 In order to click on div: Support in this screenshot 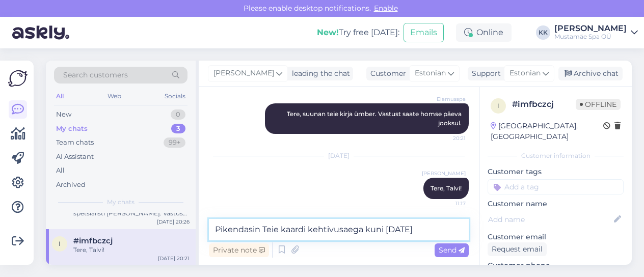, I will do `click(484, 73)`.